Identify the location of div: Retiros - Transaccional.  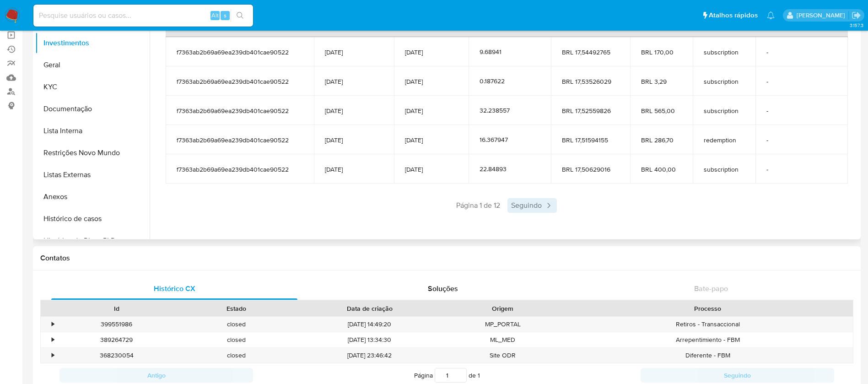
(708, 324).